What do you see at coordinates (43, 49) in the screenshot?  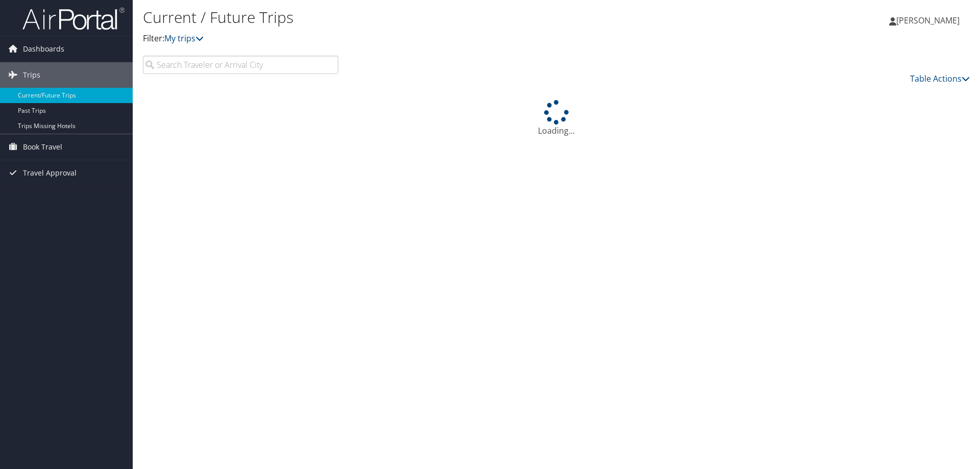 I see `span: Dashboards` at bounding box center [43, 49].